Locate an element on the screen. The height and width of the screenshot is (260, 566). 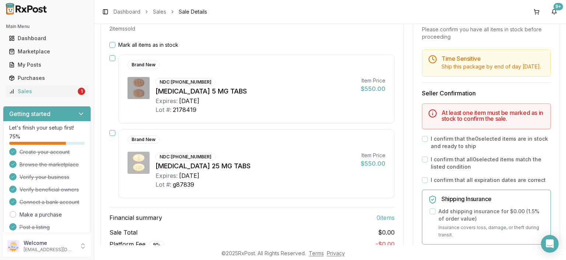
p: Insurance covers loss, damage, or theft during transit. is located at coordinates (492, 231).